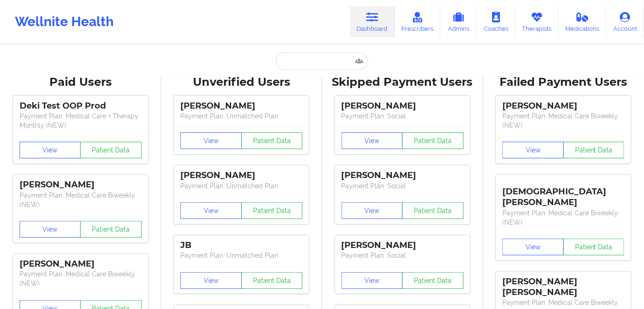 This screenshot has width=644, height=309. I want to click on a: Therapists, so click(537, 22).